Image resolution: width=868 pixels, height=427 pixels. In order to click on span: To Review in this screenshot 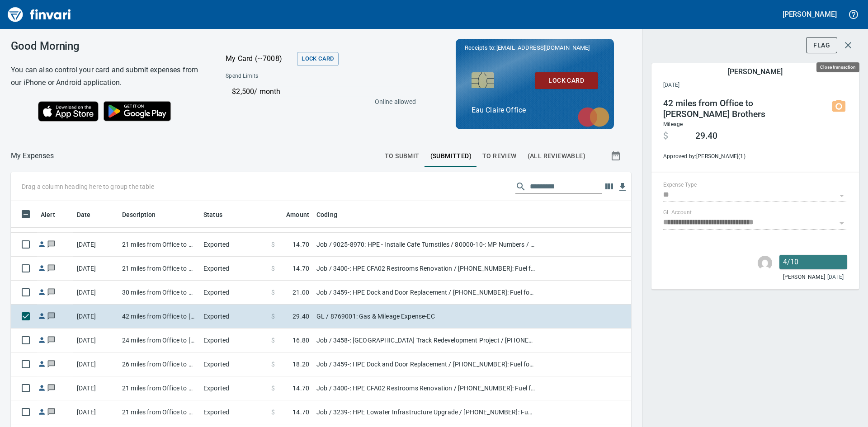, I will do `click(500, 156)`.